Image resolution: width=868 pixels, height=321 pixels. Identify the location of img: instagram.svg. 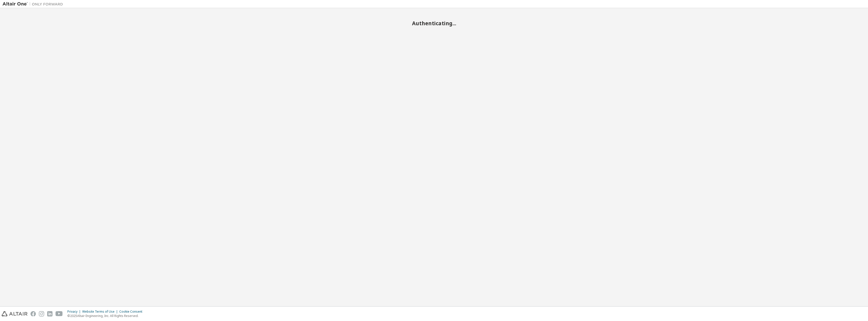
(41, 314).